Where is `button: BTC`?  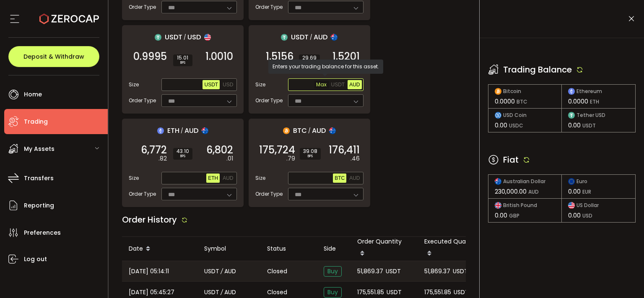
button: BTC is located at coordinates (339, 178).